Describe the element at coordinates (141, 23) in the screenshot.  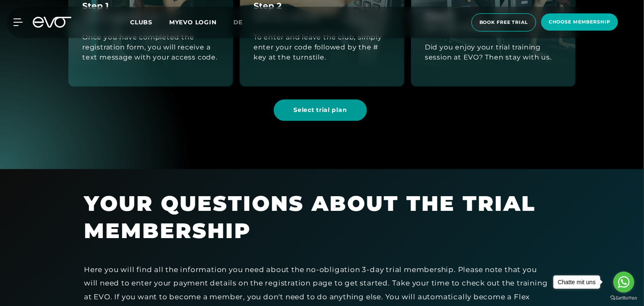
I see `span: Clubs` at that location.